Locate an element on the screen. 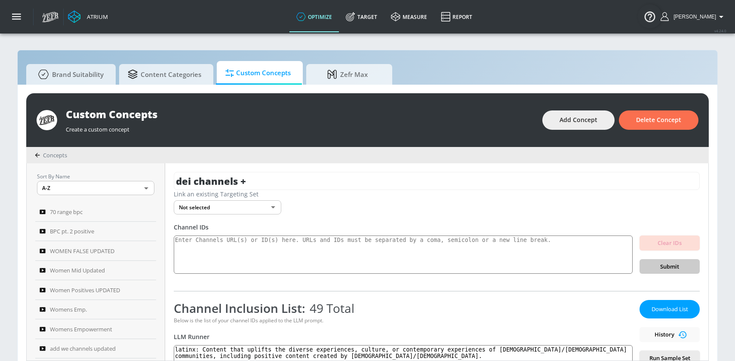 This screenshot has height=361, width=735. div: Not selected is located at coordinates (228, 207).